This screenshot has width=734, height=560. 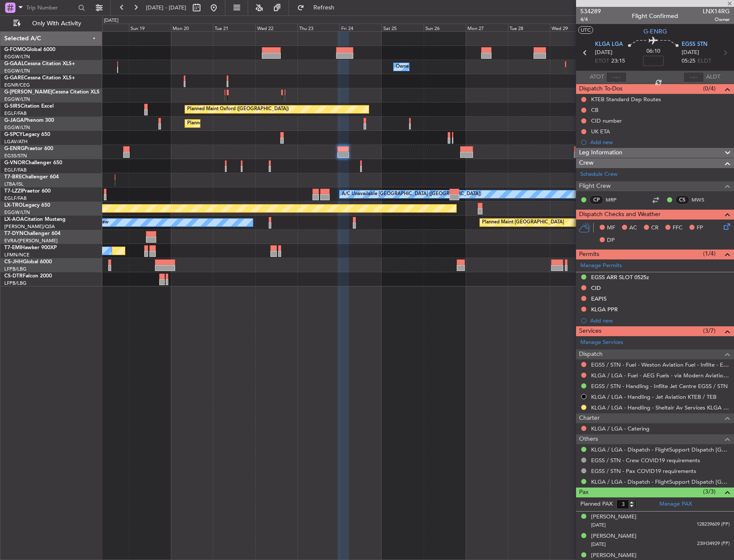 What do you see at coordinates (709, 88) in the screenshot?
I see `span: (0/4)` at bounding box center [709, 88].